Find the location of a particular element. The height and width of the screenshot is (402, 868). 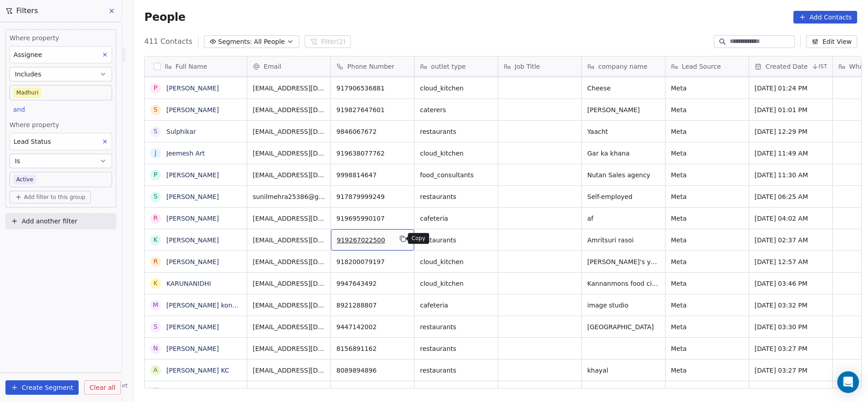

span: 9846067672 is located at coordinates (372, 131).